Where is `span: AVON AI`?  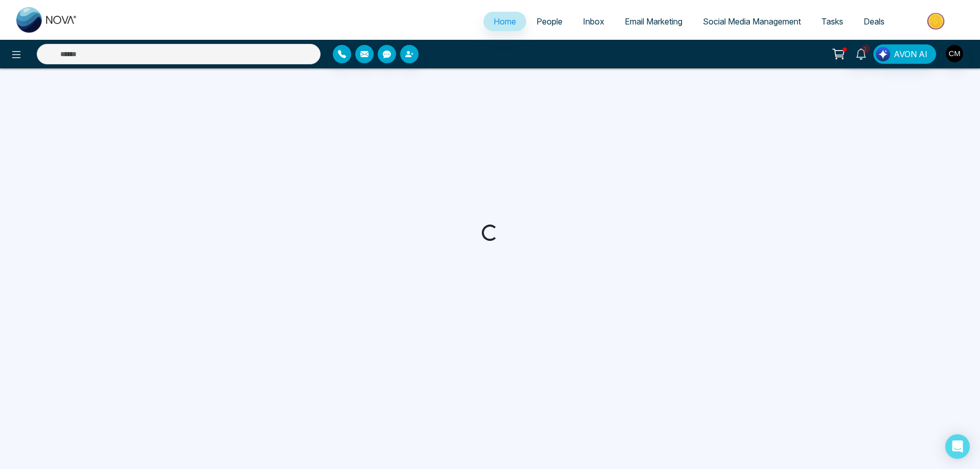
span: AVON AI is located at coordinates (911, 54).